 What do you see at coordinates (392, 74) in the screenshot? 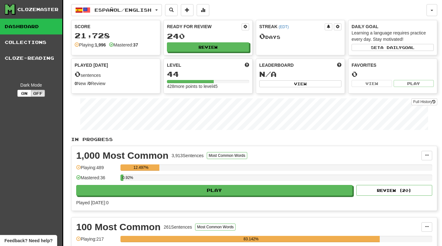
I see `div: 0` at bounding box center [392, 74].